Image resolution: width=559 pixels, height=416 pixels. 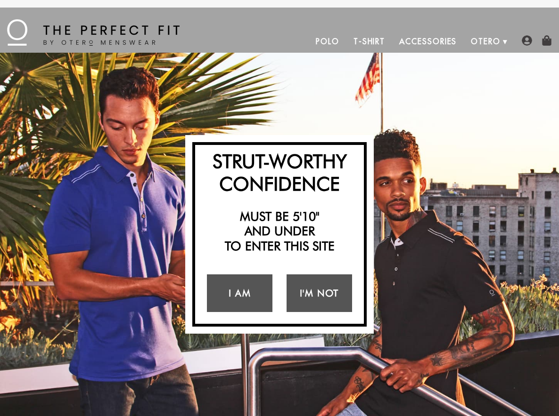 I want to click on a: T-Shirt, so click(x=369, y=41).